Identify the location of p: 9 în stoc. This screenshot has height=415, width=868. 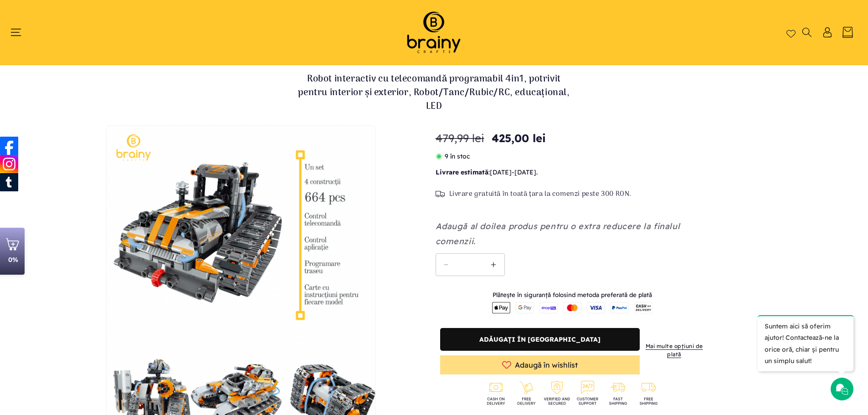
(572, 156).